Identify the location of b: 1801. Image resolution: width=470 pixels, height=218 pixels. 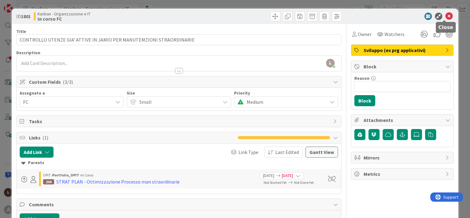
(26, 16).